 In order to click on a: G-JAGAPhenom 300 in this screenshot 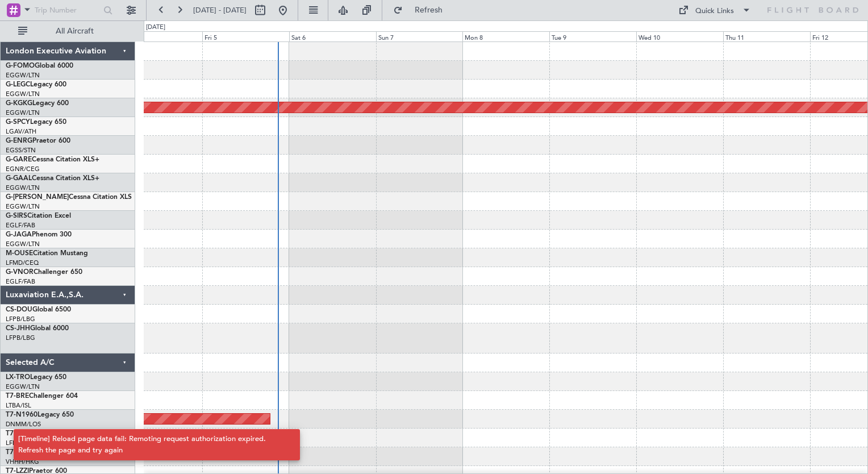, I will do `click(38, 235)`.